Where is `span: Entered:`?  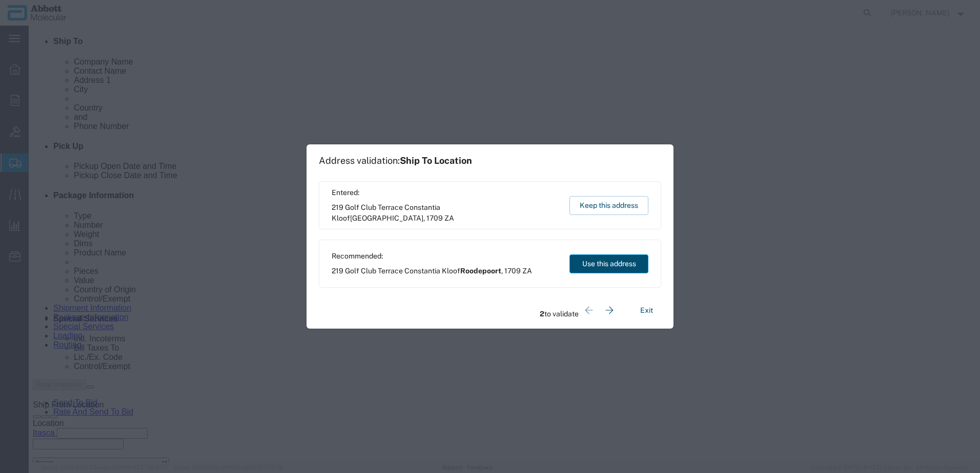
span: Entered: is located at coordinates (446, 192).